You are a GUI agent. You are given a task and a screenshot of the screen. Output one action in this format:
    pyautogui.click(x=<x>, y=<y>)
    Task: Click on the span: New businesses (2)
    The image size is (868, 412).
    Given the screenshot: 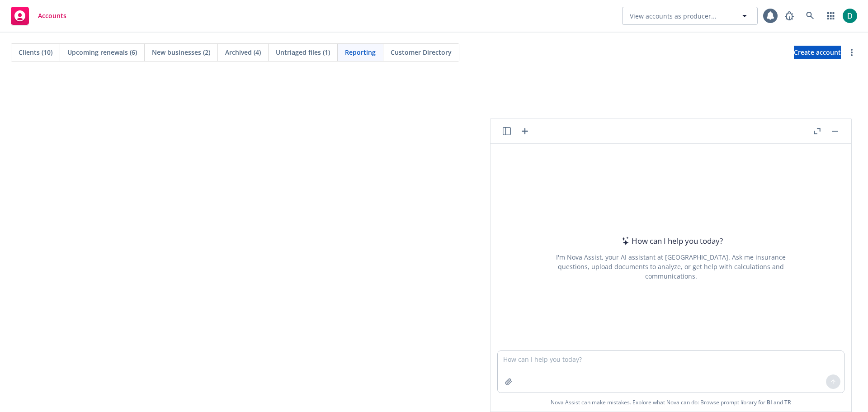 What is the action you would take?
    pyautogui.click(x=181, y=52)
    